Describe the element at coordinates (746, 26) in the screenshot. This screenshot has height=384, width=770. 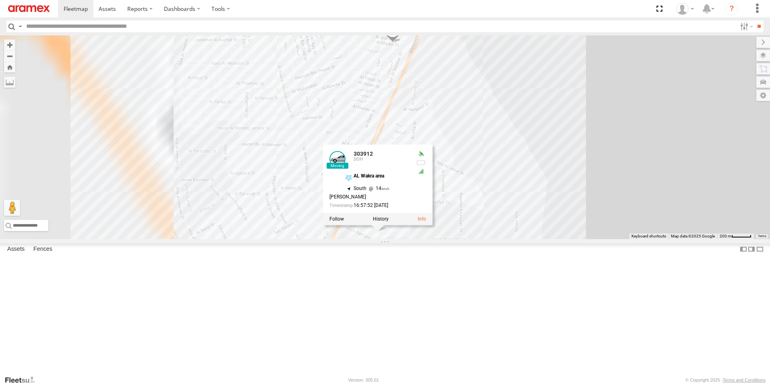
I see `label: Search Filter Options` at that location.